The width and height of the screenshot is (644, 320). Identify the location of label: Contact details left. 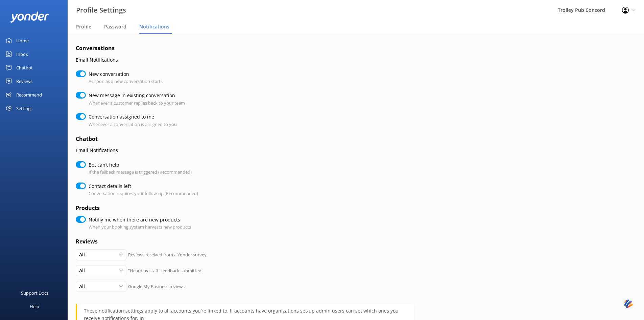
(142, 186).